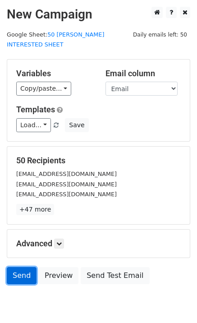 This screenshot has height=323, width=197. What do you see at coordinates (175, 302) in the screenshot?
I see `div: Chat Widget` at bounding box center [175, 302].